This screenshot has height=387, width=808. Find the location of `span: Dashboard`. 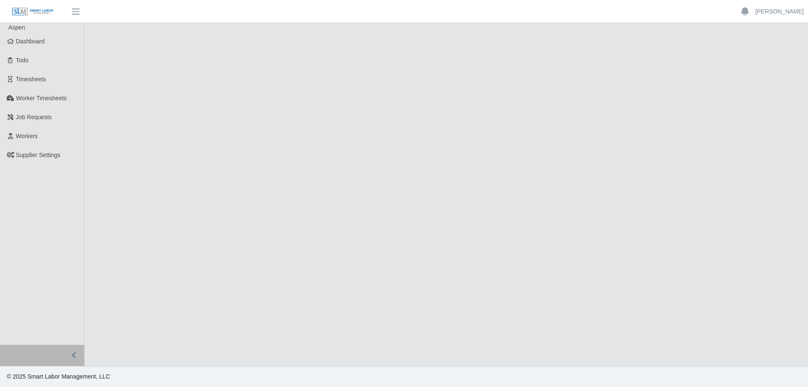

span: Dashboard is located at coordinates (30, 41).